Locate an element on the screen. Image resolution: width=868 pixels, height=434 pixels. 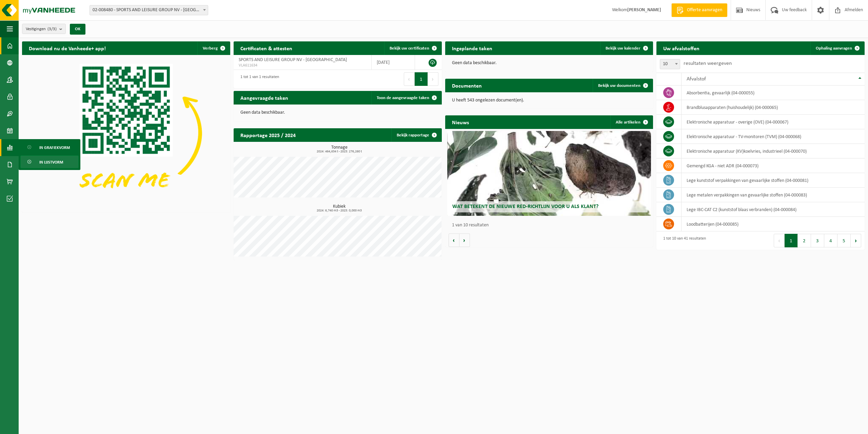
span: Toon de aangevraagde taken is located at coordinates (403, 98).